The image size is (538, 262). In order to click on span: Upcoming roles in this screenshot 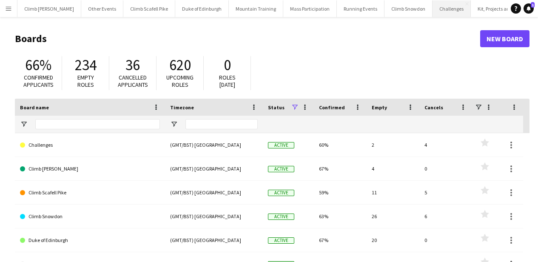, I will do `click(180, 81)`.